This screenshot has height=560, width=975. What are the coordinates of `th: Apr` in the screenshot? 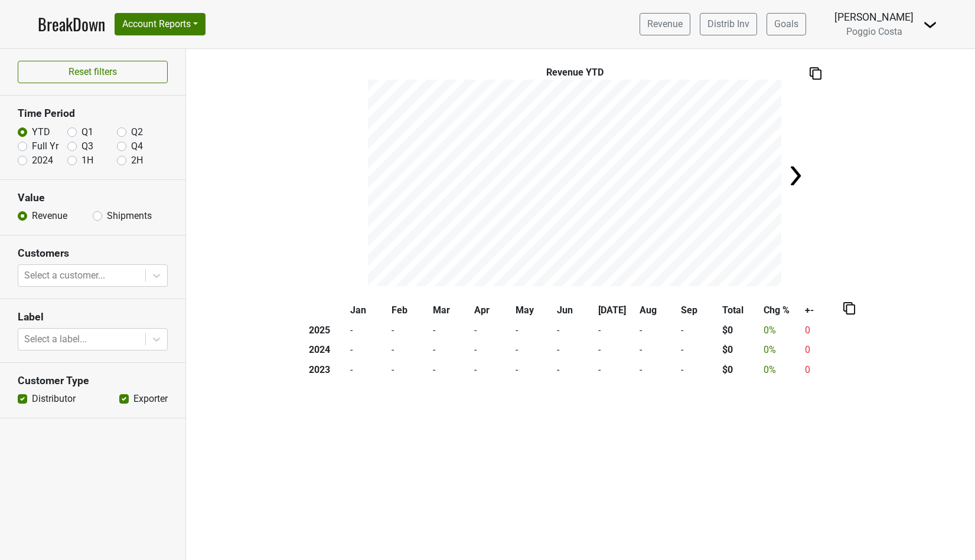 It's located at (492, 311).